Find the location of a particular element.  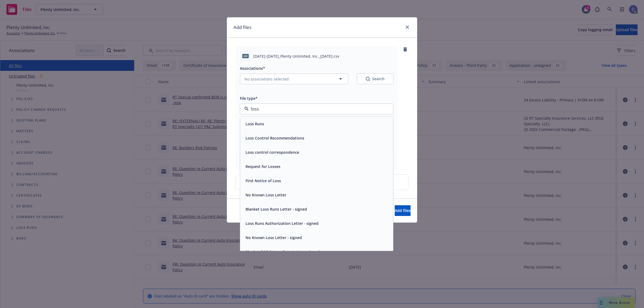

button: Add files is located at coordinates (402, 211).